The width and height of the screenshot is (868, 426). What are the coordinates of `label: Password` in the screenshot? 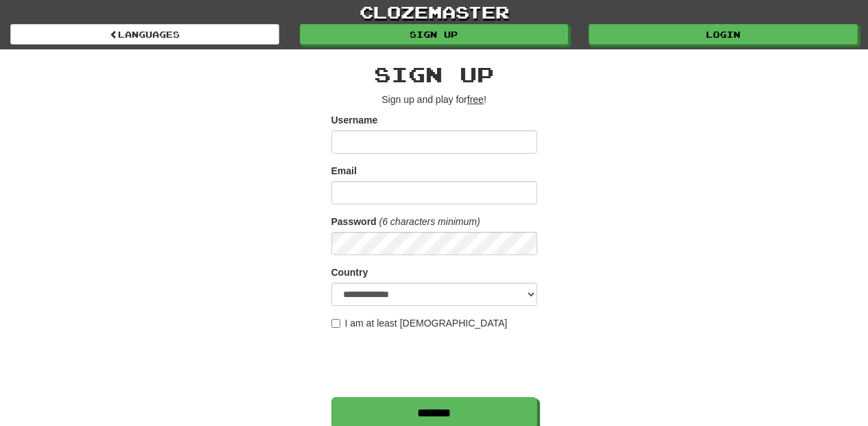 It's located at (354, 222).